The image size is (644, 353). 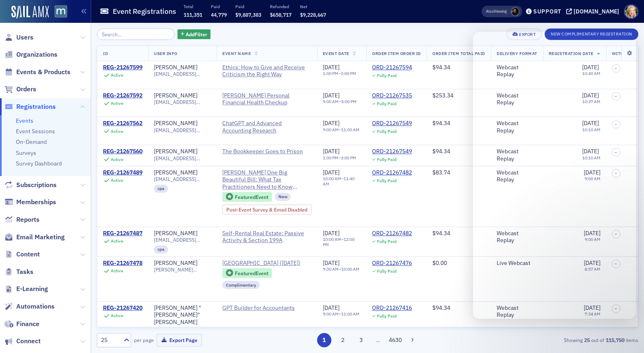 What do you see at coordinates (30, 12) in the screenshot?
I see `a: SailAMX` at bounding box center [30, 12].